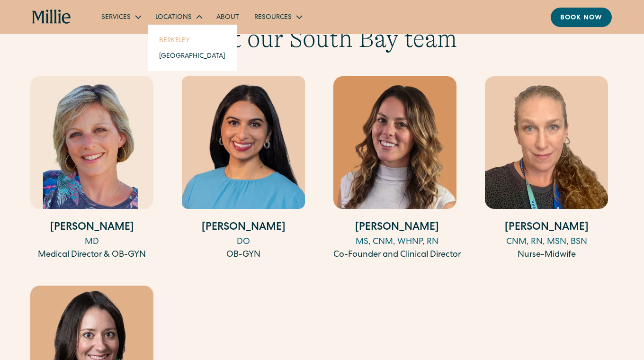 Image resolution: width=644 pixels, height=360 pixels. I want to click on div: Medical Director & OB-GYN, so click(92, 255).